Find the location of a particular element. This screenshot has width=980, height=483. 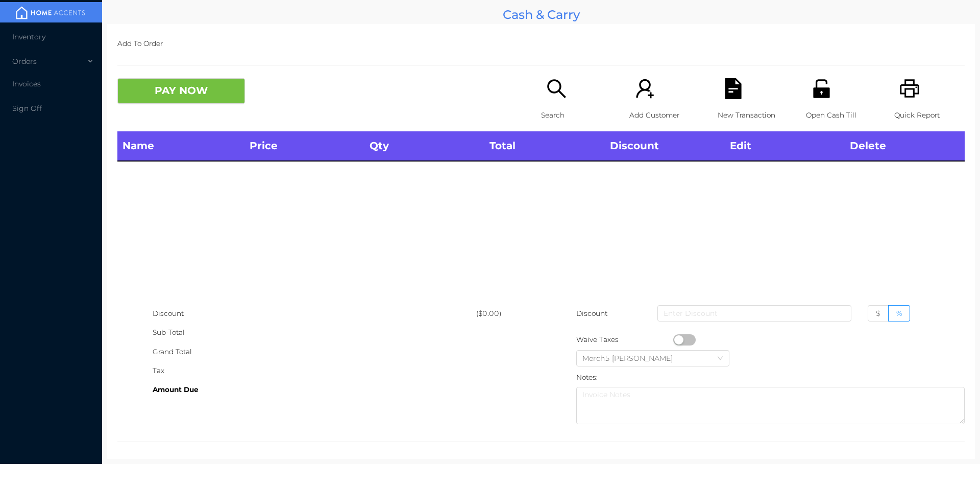

p: Quick Report is located at coordinates (930, 115).